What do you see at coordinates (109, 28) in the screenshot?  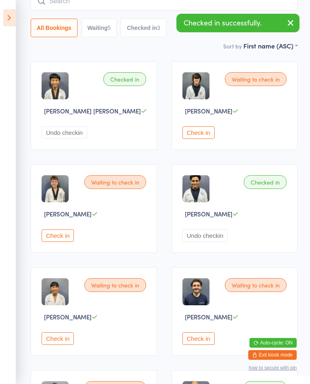 I see `div: 5` at bounding box center [109, 28].